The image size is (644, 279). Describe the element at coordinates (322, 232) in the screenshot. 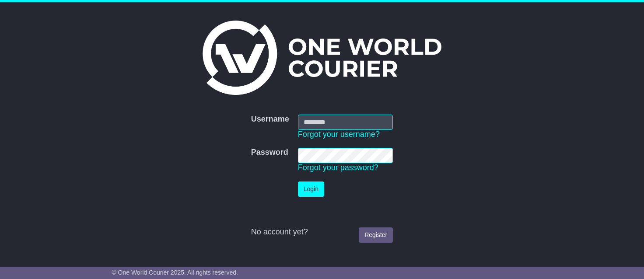

I see `div: No account yet?` at that location.